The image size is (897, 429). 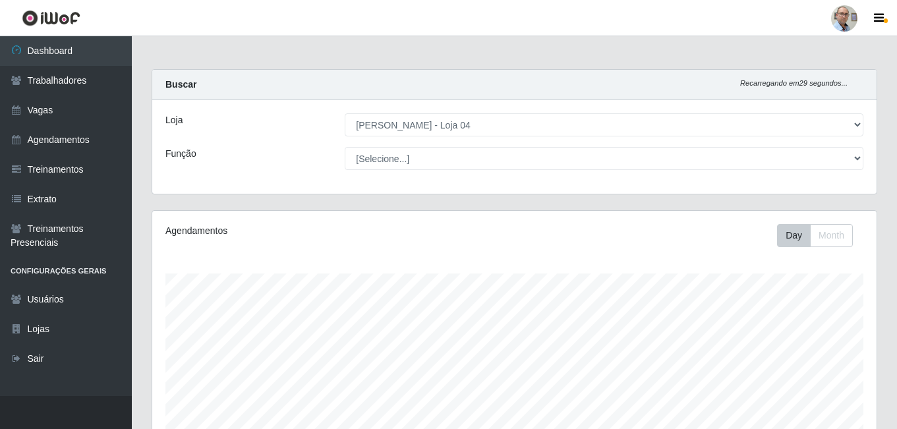 What do you see at coordinates (181, 153) in the screenshot?
I see `label: Função` at bounding box center [181, 153].